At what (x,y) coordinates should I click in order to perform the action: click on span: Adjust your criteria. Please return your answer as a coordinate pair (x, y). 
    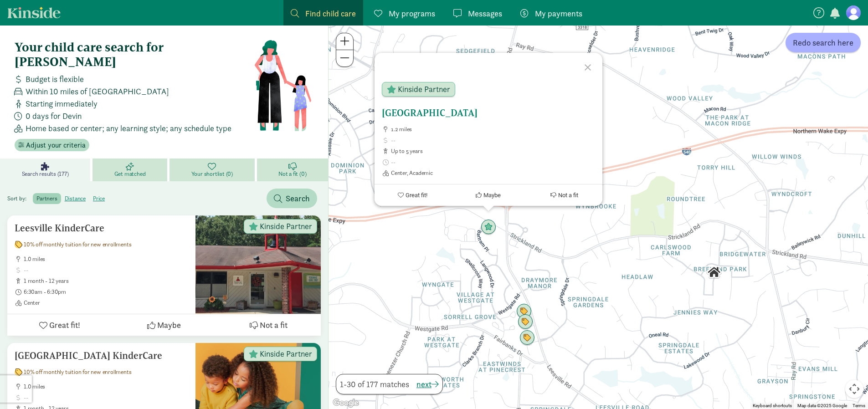
    Looking at the image, I should click on (56, 145).